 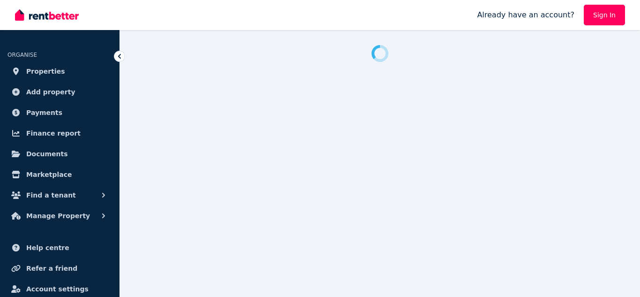 What do you see at coordinates (44, 113) in the screenshot?
I see `span: Payments` at bounding box center [44, 113].